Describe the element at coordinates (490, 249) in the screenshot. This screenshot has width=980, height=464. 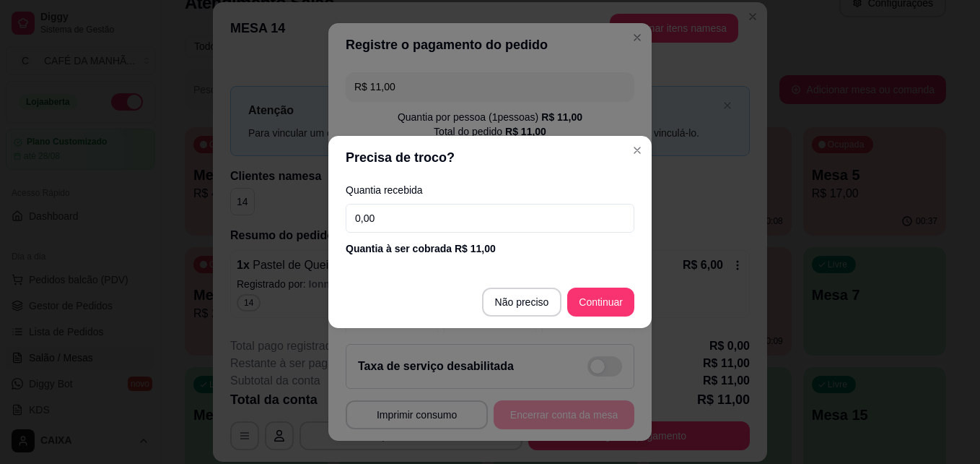
I see `div: Quantia à ser cobrada R$ 11,00` at that location.